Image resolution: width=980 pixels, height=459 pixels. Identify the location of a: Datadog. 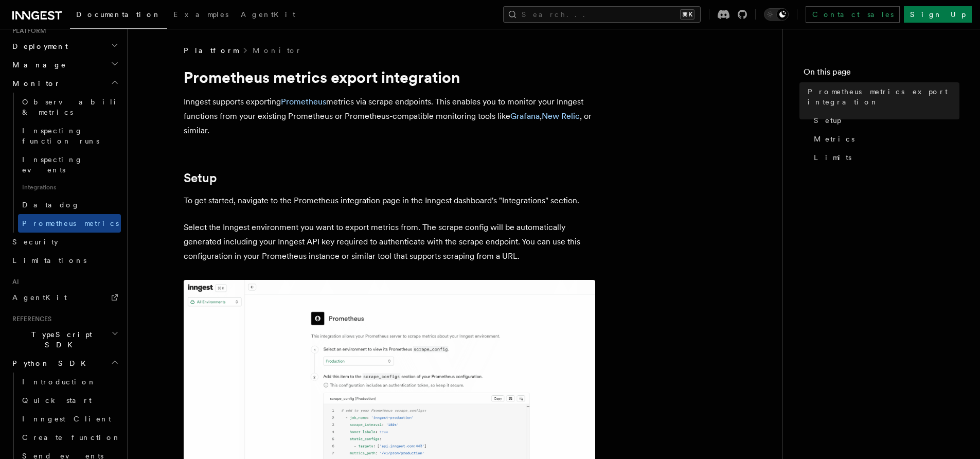
(69, 205).